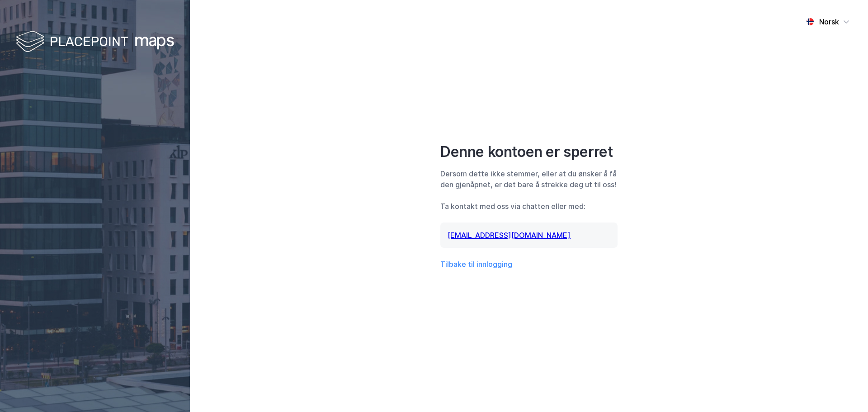  What do you see at coordinates (529, 152) in the screenshot?
I see `div: Denne kontoen er sperret` at bounding box center [529, 152].